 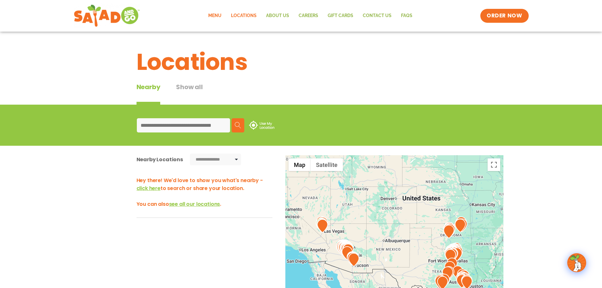 What do you see at coordinates (494, 165) in the screenshot?
I see `button: Toggle fullscreen view` at bounding box center [494, 165].